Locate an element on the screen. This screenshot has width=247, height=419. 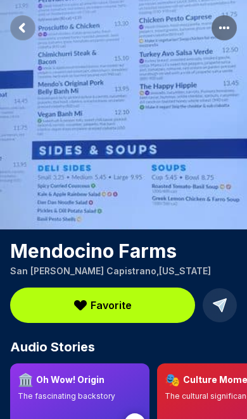
button: Favorite is located at coordinates (102, 305).